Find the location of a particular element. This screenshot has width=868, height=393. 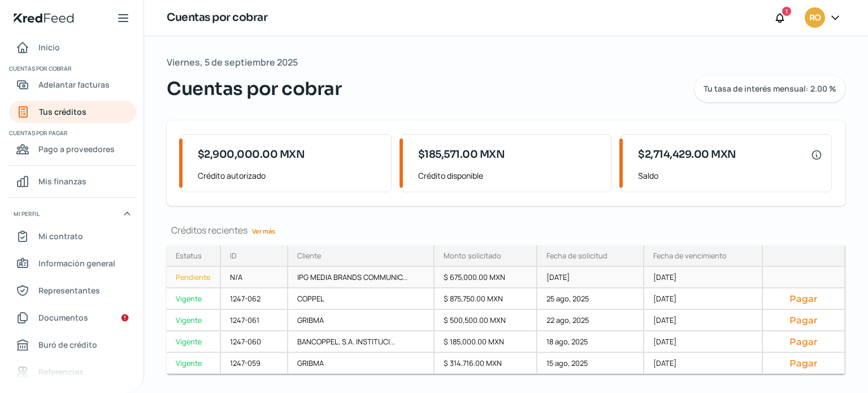

div: Monto solicitado is located at coordinates (473, 256).